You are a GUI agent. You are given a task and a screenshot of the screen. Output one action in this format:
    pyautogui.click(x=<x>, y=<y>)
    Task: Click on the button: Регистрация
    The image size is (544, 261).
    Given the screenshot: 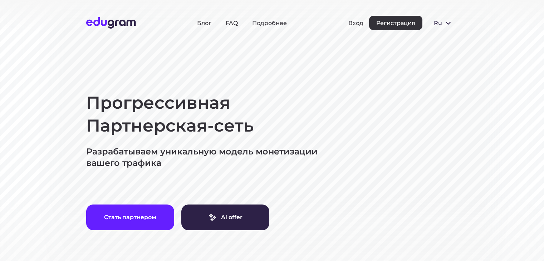 What is the action you would take?
    pyautogui.click(x=395, y=23)
    